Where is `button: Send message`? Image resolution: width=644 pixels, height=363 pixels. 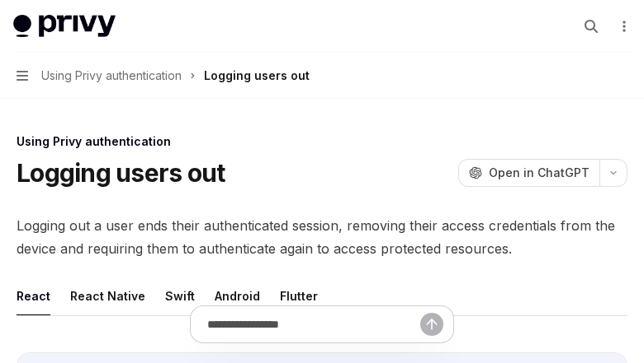
button: Send message is located at coordinates (431, 324).